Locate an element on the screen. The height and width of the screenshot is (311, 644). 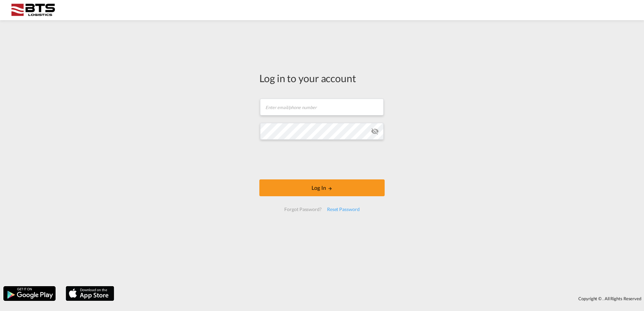
img: cdcc71d0be7811ed9adfbf939d2aa0e8.png is located at coordinates (33, 10).